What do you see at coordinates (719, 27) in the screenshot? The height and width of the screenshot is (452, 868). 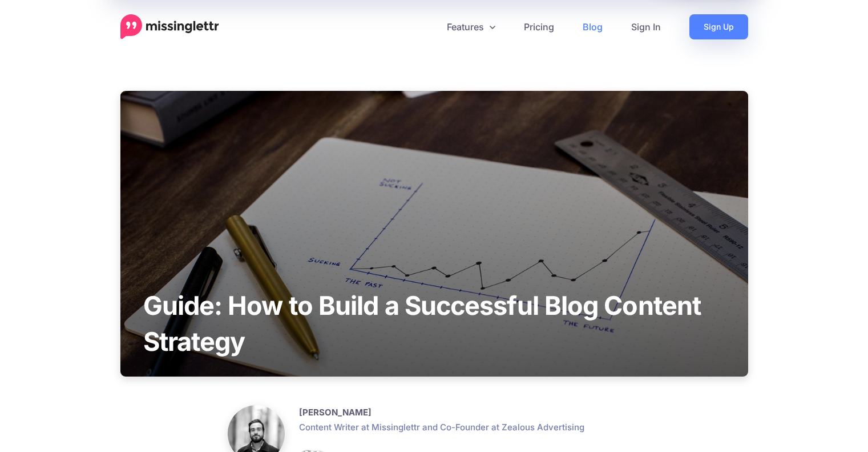 I see `a: Sign Up` at bounding box center [719, 27].